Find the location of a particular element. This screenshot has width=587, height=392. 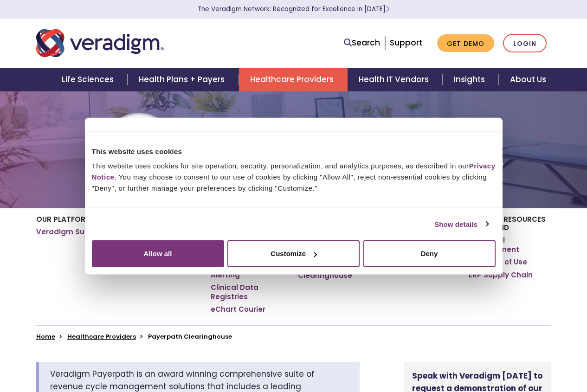

span: Learn More is located at coordinates (388, 9).